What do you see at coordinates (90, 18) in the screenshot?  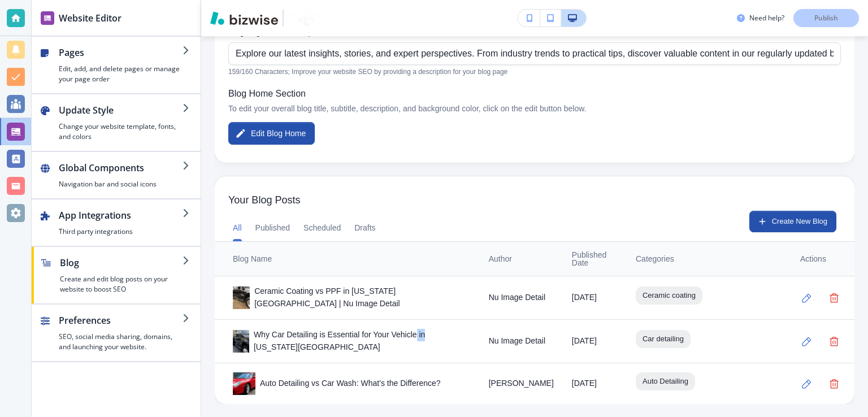 I see `h2: Website Editor` at bounding box center [90, 18].